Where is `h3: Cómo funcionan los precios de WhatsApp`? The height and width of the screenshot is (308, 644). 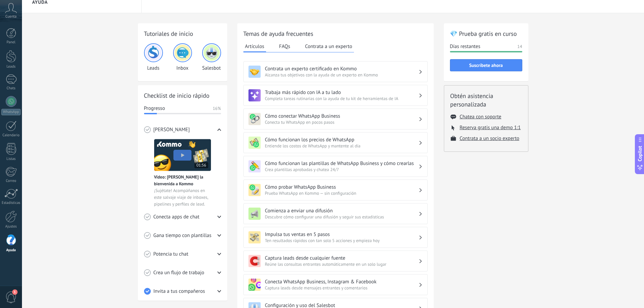 h3: Cómo funcionan los precios de WhatsApp is located at coordinates (342, 140).